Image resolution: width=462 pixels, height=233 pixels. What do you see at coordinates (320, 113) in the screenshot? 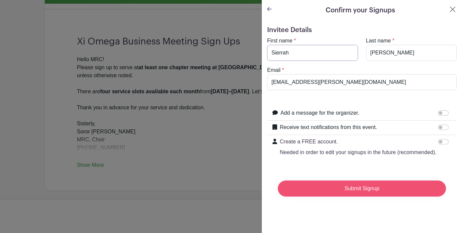
I see `label: Add a message for the organizer.` at bounding box center [320, 113].